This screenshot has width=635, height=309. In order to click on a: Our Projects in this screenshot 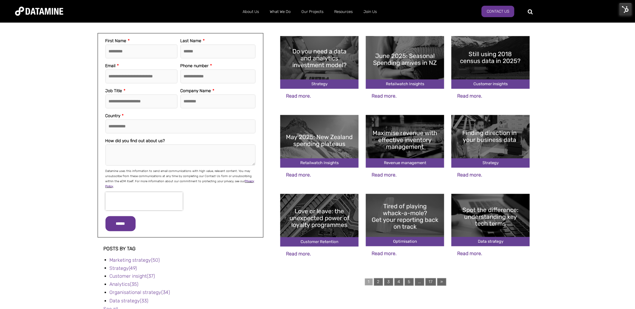, I will do `click(312, 12)`.